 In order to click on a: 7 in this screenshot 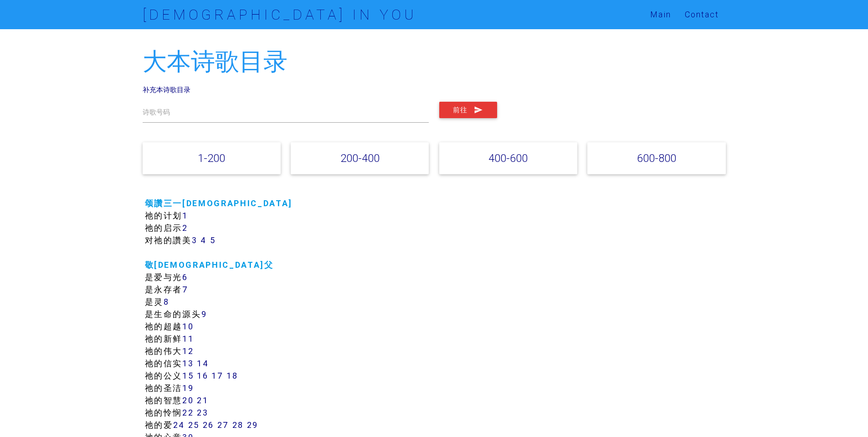, I will do `click(186, 289)`.